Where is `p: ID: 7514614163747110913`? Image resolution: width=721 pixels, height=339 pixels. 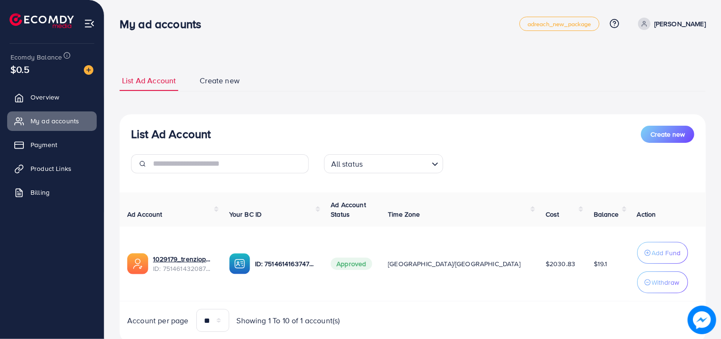 p: ID: 7514614163747110913 is located at coordinates (286, 264).